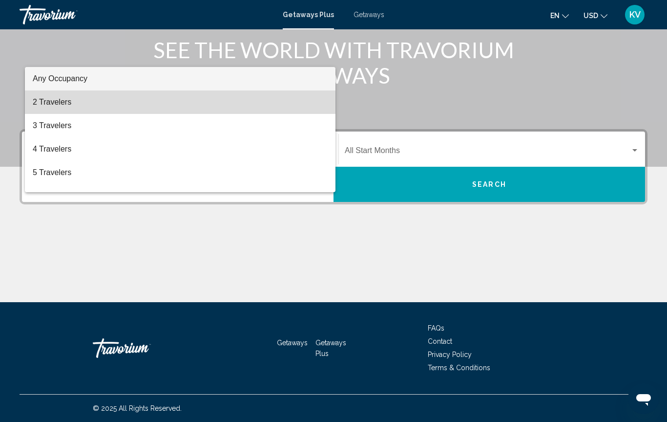  What do you see at coordinates (180, 126) in the screenshot?
I see `span: 3 Travelers` at bounding box center [180, 126].